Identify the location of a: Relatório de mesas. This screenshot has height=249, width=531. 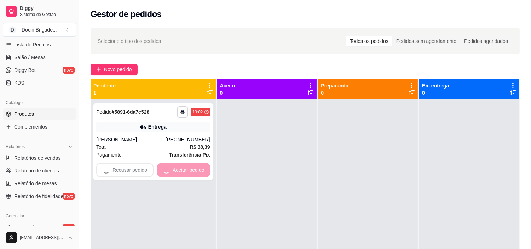
(39, 183).